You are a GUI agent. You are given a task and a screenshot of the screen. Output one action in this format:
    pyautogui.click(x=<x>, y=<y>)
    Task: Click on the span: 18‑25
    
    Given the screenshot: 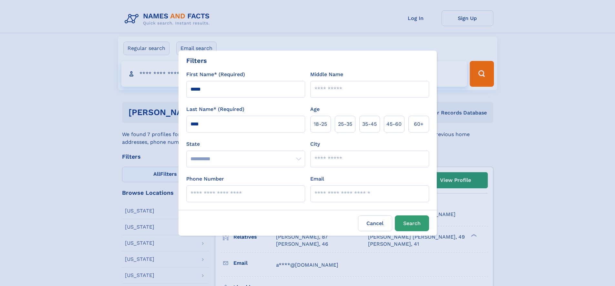 What is the action you would take?
    pyautogui.click(x=320, y=124)
    